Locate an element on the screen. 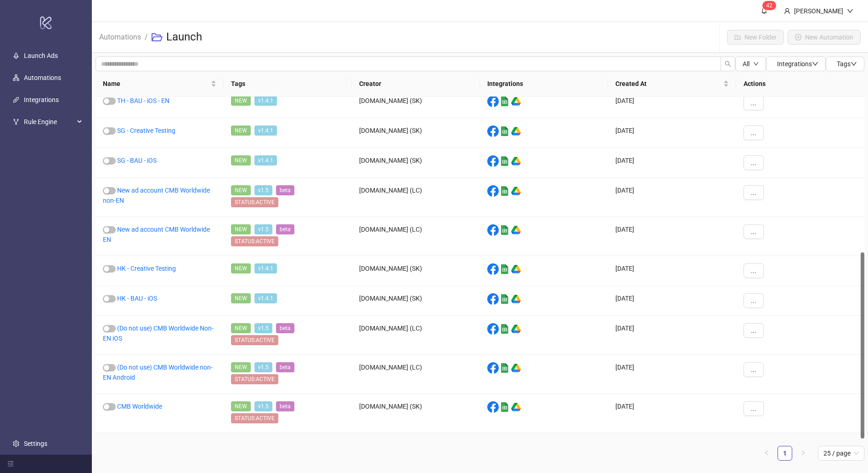 The image size is (868, 473). th: Actions is located at coordinates (800, 84).